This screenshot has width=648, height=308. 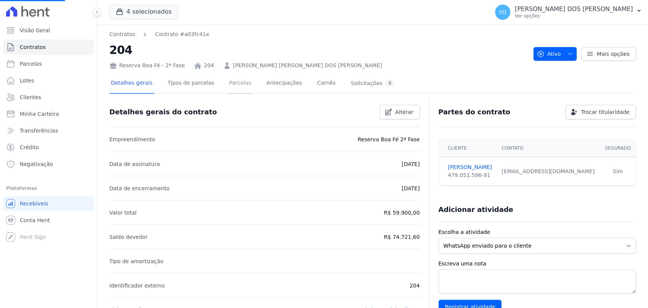 What do you see at coordinates (326, 84) in the screenshot?
I see `a: Carnês` at bounding box center [326, 84].